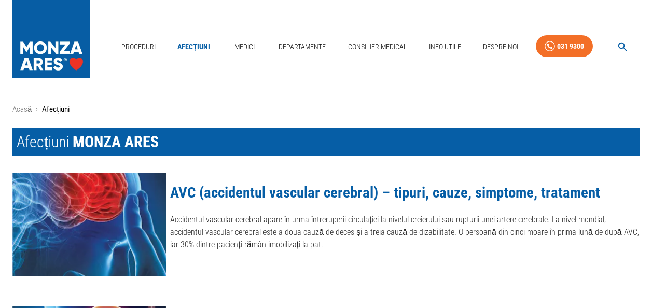  What do you see at coordinates (378, 47) in the screenshot?
I see `a: Consilier Medical` at bounding box center [378, 47].